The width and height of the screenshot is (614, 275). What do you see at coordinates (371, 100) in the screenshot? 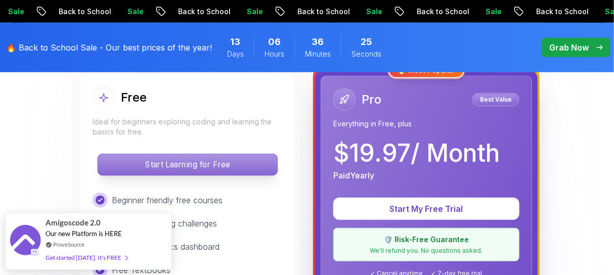
I see `h2: Pro` at bounding box center [371, 100].